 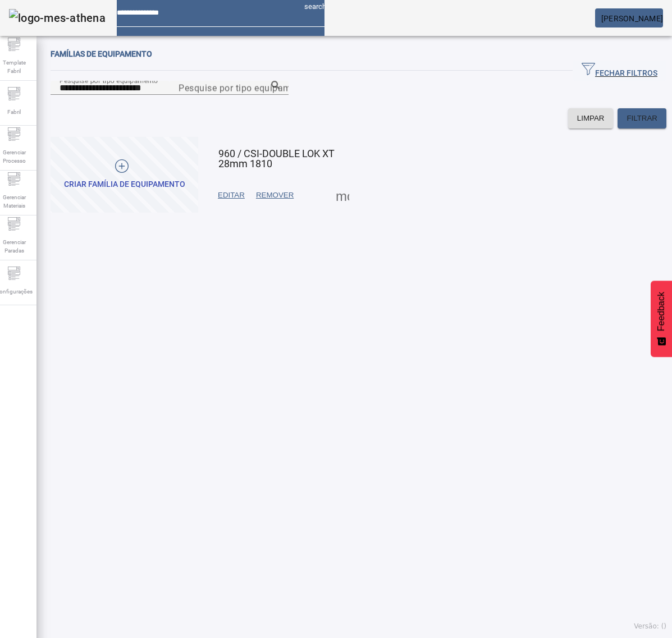 What do you see at coordinates (14, 112) in the screenshot?
I see `span: Fabril` at bounding box center [14, 112].